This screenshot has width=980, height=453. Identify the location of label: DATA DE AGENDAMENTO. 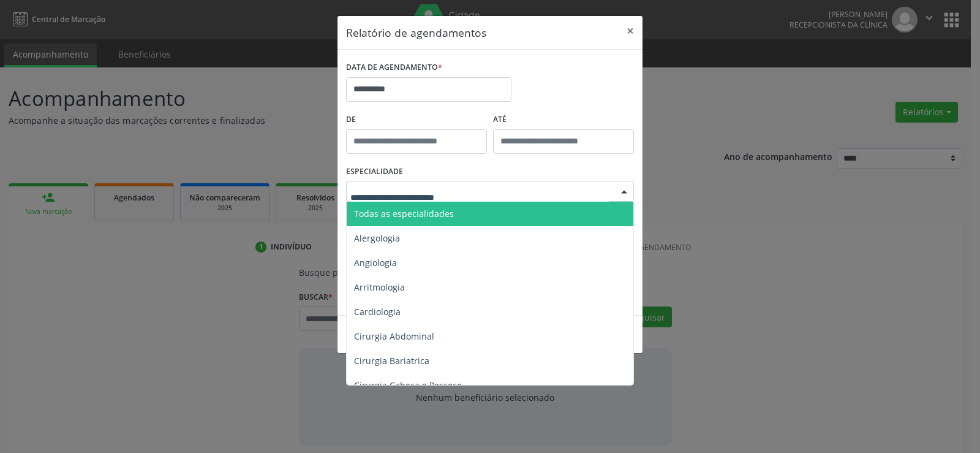
(394, 67).